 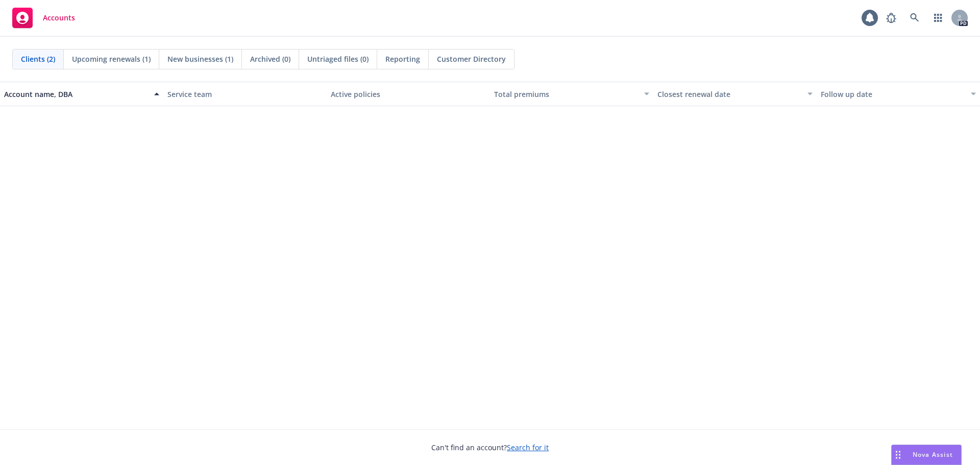 I want to click on div: Account name, DBA, so click(x=76, y=94).